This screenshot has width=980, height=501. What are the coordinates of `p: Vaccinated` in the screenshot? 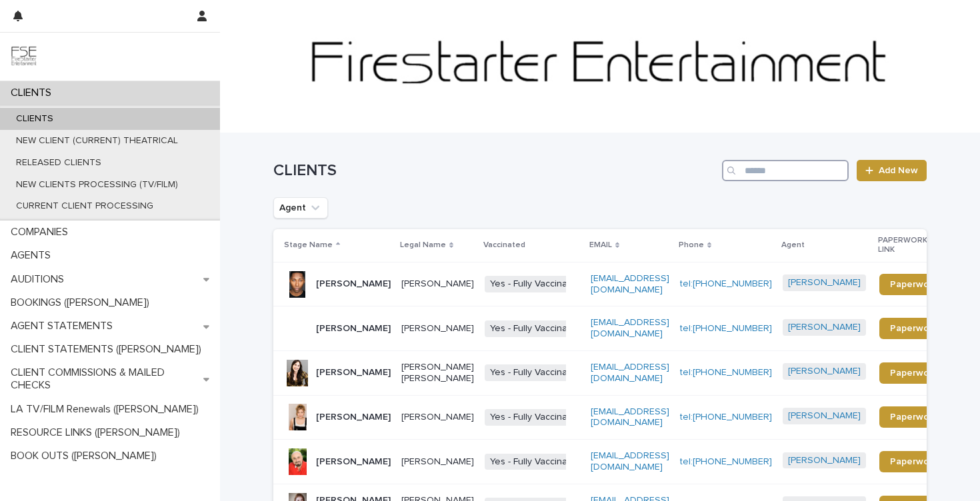 It's located at (504, 245).